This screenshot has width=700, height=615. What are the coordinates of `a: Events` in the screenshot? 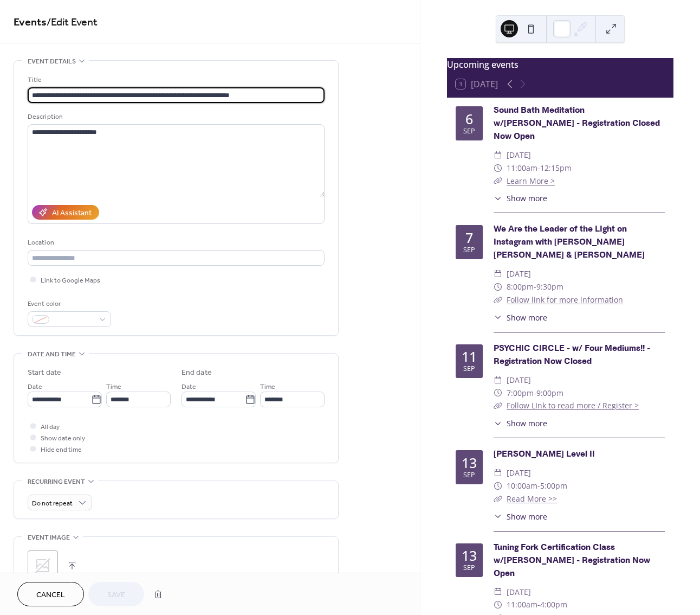 It's located at (30, 23).